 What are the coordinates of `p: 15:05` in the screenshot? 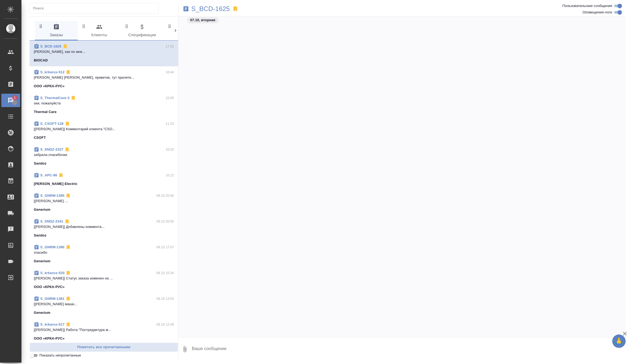 It's located at (169, 98).